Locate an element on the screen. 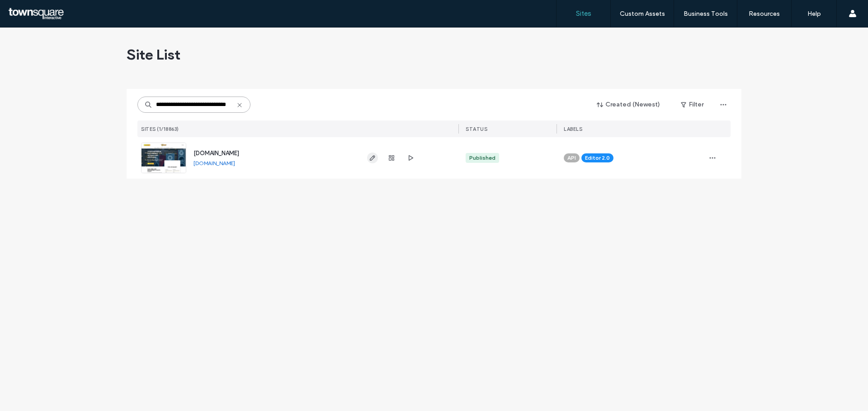 Image resolution: width=868 pixels, height=411 pixels. span: Editor 2.0 is located at coordinates (597, 158).